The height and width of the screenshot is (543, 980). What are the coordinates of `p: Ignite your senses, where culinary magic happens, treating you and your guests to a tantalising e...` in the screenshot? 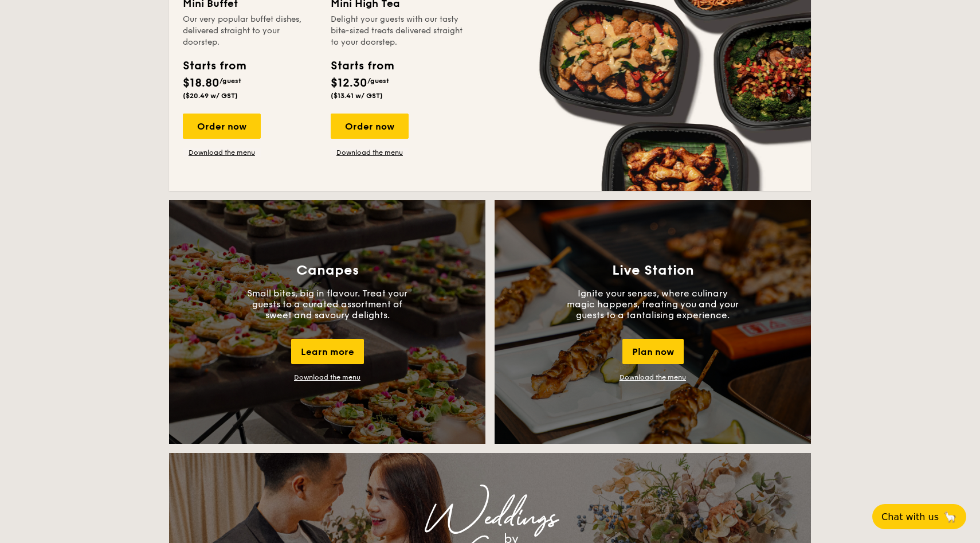 It's located at (653, 304).